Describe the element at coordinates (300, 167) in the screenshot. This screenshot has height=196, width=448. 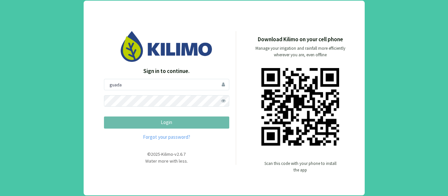
I see `p: Scan this code with your phone to install the app` at that location.